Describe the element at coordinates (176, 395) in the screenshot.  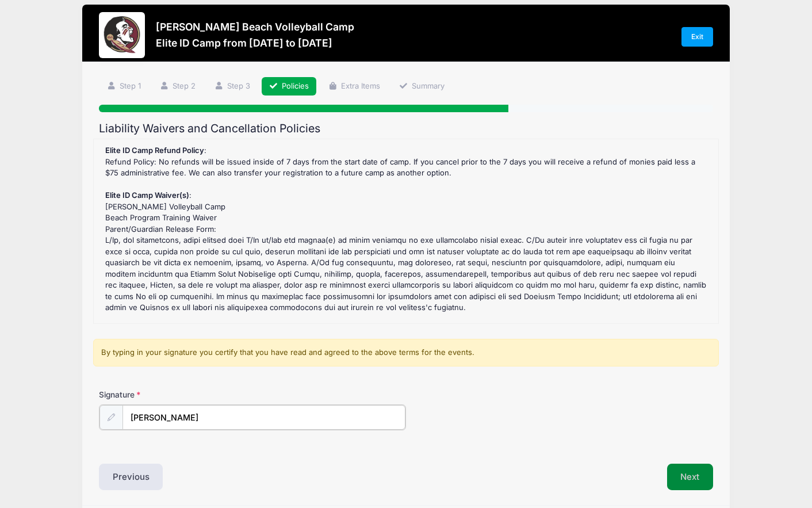
I see `label: Signature` at that location.